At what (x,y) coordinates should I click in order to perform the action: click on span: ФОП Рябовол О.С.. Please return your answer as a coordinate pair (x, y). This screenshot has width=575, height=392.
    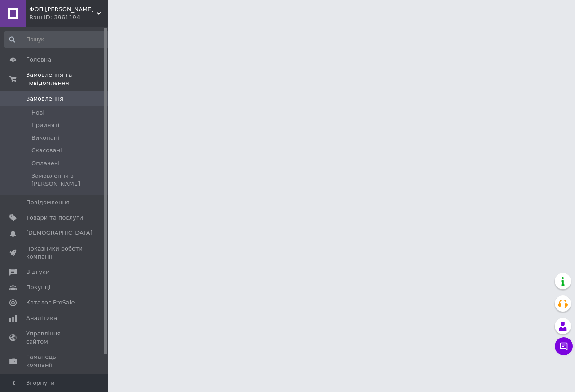
    Looking at the image, I should click on (63, 10).